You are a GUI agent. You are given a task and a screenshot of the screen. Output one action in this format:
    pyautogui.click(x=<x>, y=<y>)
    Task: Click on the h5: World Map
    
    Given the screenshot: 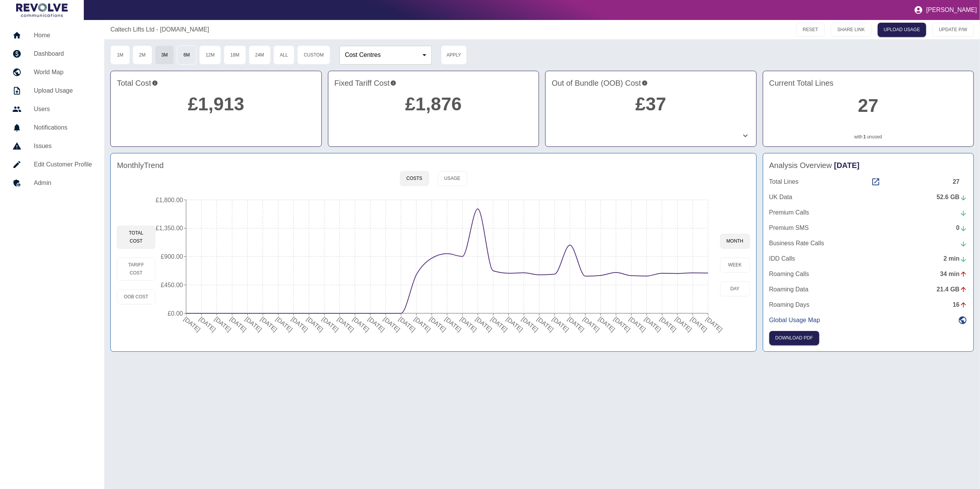 What is the action you would take?
    pyautogui.click(x=63, y=72)
    